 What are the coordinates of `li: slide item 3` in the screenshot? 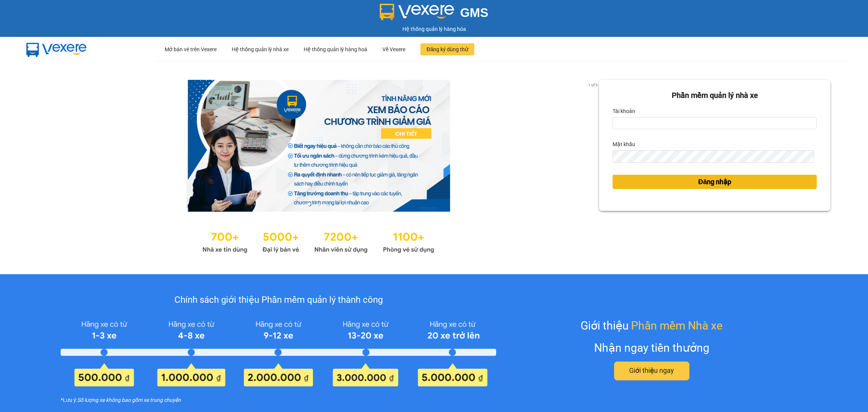 It's located at (327, 204).